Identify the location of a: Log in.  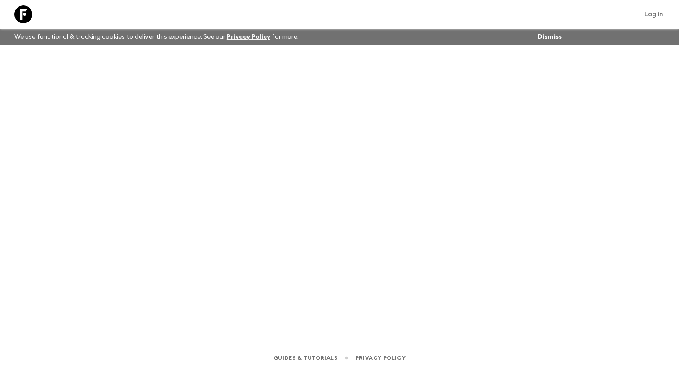
(654, 14).